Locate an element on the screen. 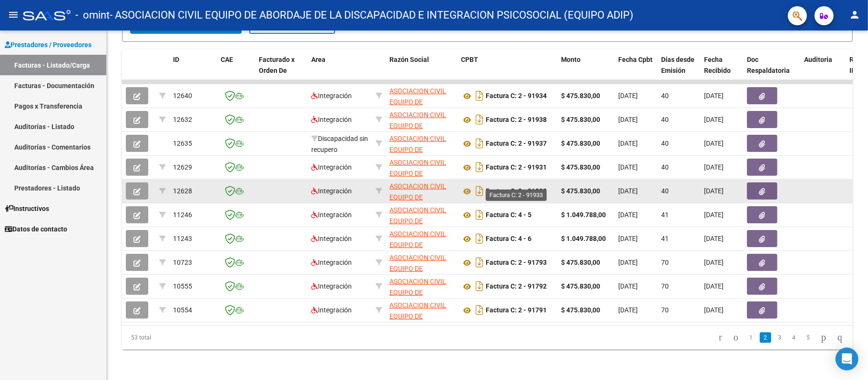 This screenshot has width=868, height=380. li: page 1 is located at coordinates (751, 338).